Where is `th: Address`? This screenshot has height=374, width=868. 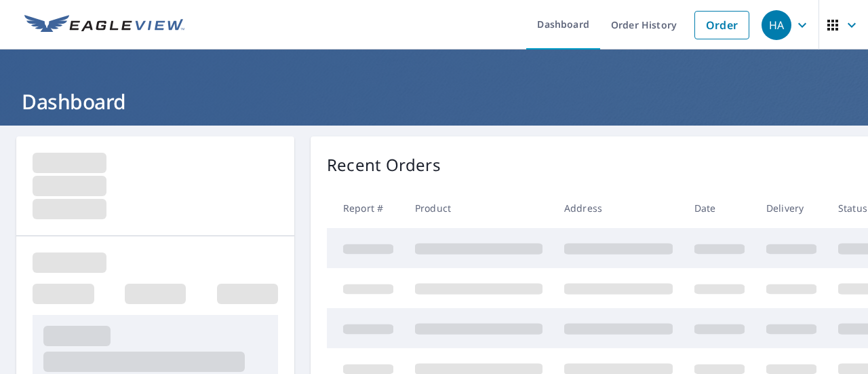 th: Address is located at coordinates (618, 208).